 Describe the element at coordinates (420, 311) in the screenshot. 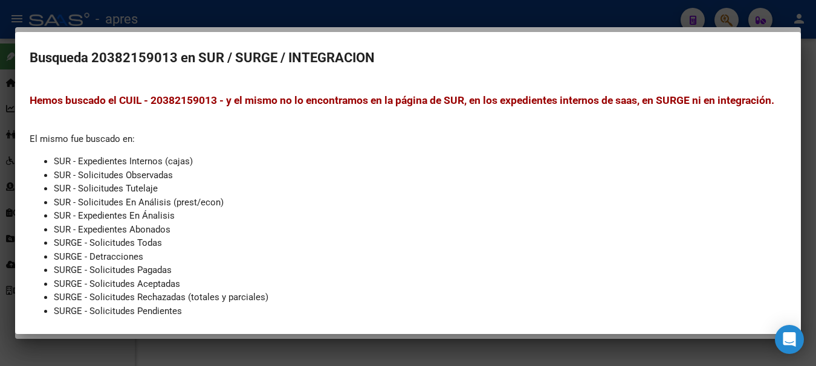

I see `li: SURGE - Solicitudes Pendientes` at that location.